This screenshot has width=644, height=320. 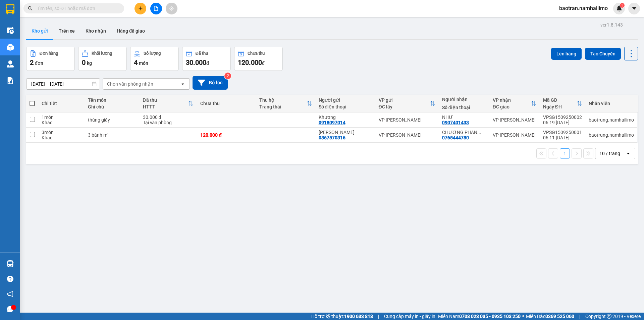 What do you see at coordinates (342, 317) in the screenshot?
I see `span: Hỗ trợ kỹ thuật:` at bounding box center [342, 317].